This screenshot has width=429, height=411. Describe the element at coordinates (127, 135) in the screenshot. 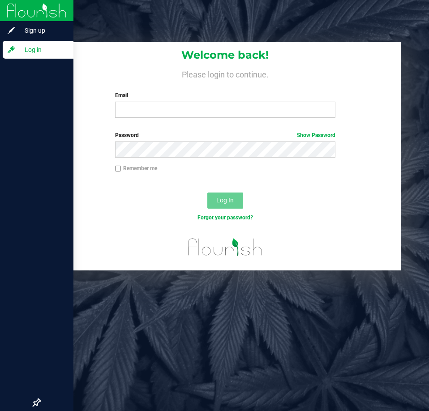

I see `span: Password` at that location.